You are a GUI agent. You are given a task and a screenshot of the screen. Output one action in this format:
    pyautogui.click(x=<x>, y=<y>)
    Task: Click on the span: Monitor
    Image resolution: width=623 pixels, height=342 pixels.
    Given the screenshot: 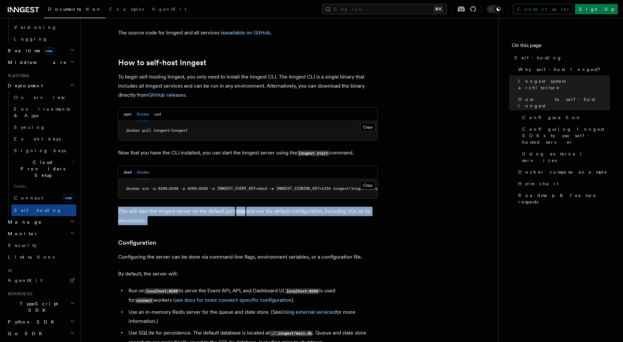 What is the action you would take?
    pyautogui.click(x=22, y=233)
    